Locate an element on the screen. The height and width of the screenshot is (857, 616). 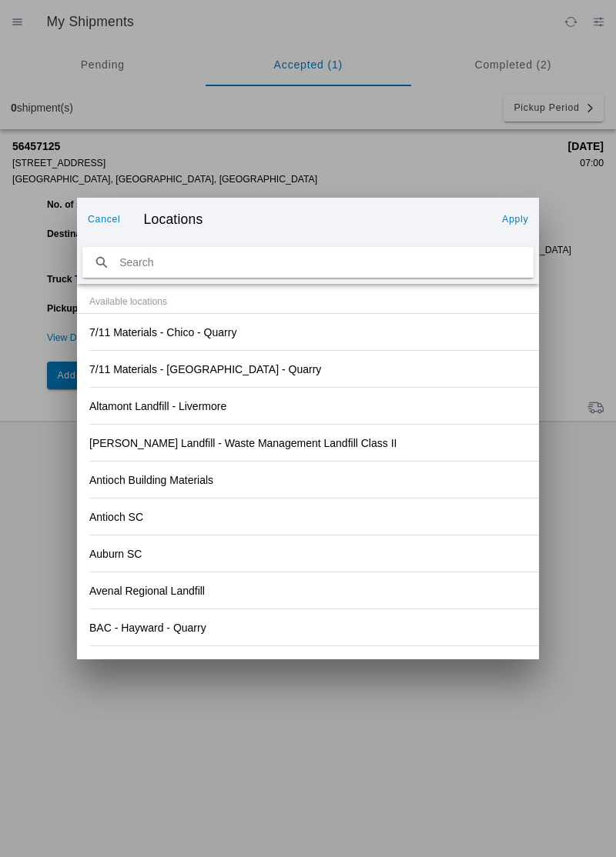
ion-title: Locations is located at coordinates (311, 220).